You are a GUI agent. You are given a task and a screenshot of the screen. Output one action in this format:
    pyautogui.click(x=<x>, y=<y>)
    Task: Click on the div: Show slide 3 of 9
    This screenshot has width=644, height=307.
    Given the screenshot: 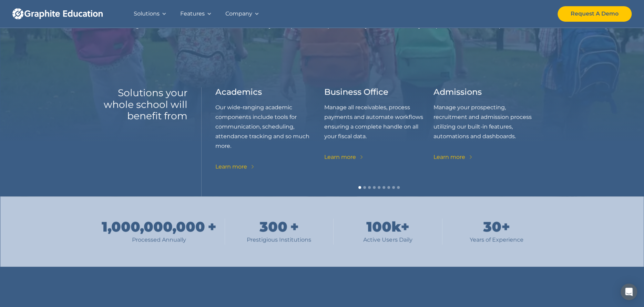 What is the action you would take?
    pyautogui.click(x=369, y=187)
    